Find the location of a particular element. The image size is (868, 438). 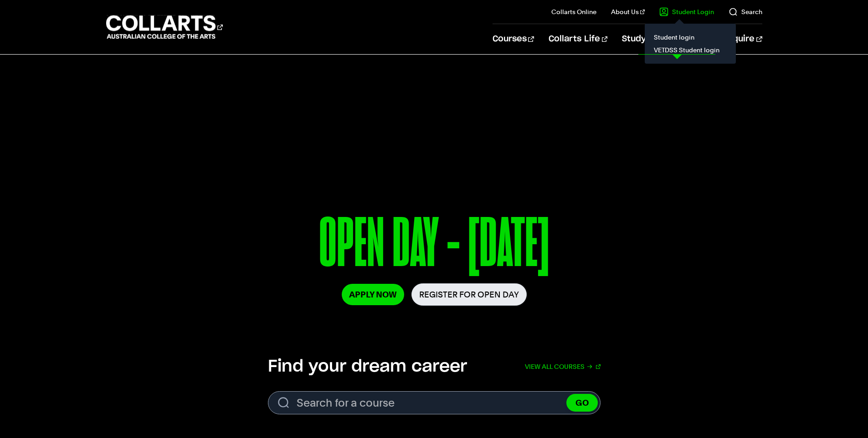

a: Collarts Life is located at coordinates (578, 39).